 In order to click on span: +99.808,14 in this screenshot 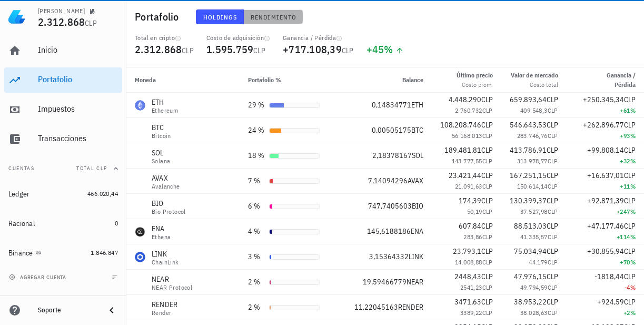, I will do `click(605, 150)`.